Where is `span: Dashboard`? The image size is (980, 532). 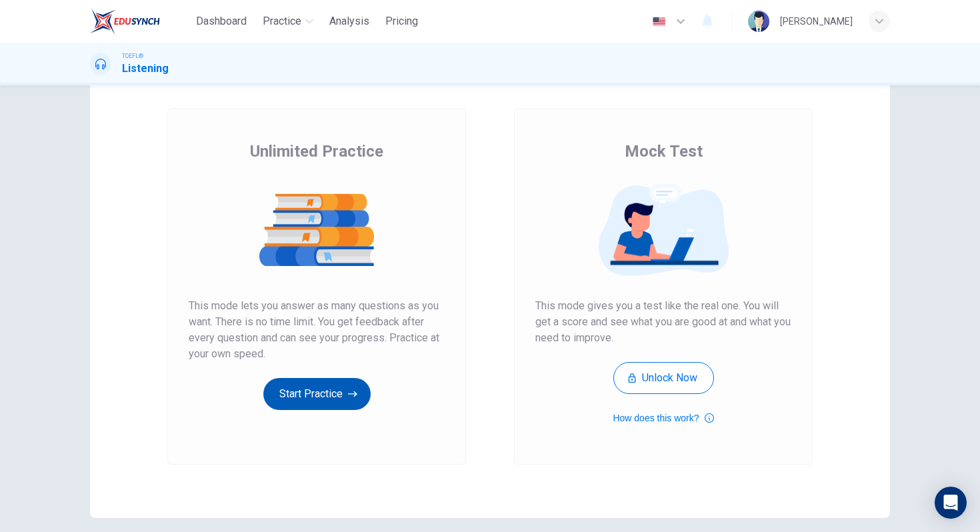 span: Dashboard is located at coordinates (221, 22).